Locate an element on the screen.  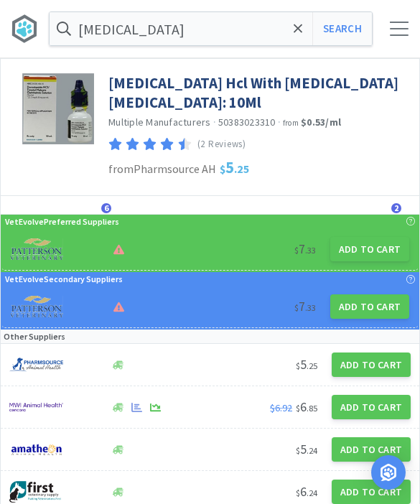
p: VetEvolve Secondary Suppliers is located at coordinates (64, 278).